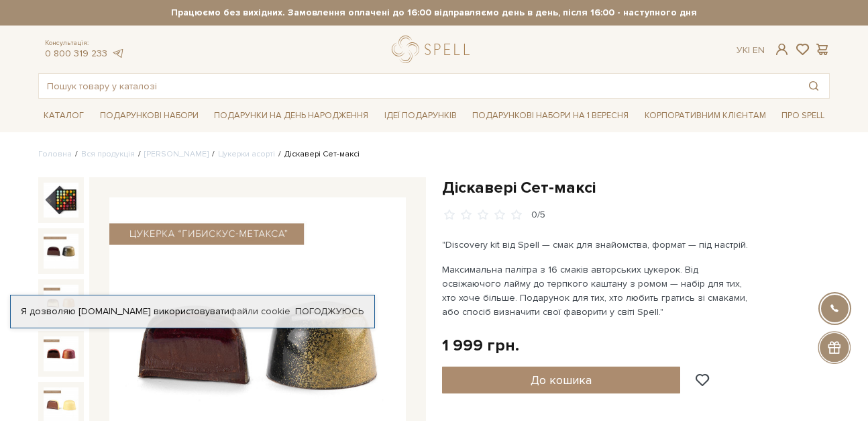 The image size is (868, 421). Describe the element at coordinates (561, 380) in the screenshot. I see `button: До кошика` at that location.